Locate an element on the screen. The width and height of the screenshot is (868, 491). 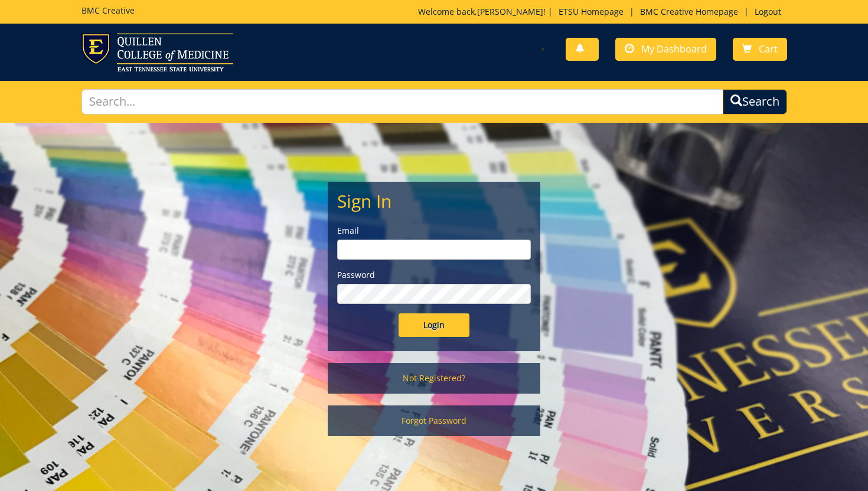
a: Cart is located at coordinates (760, 49).